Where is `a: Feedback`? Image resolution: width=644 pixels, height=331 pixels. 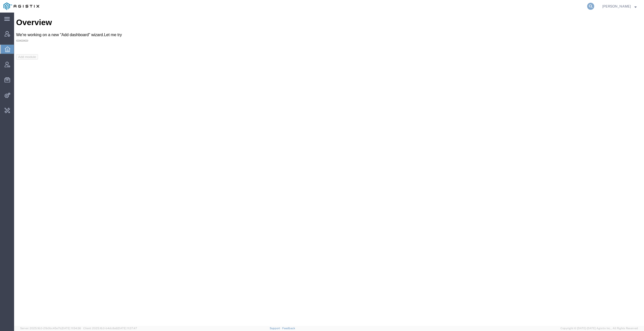
a: Feedback is located at coordinates (289, 328).